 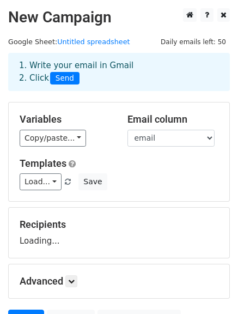 What do you see at coordinates (65, 79) in the screenshot?
I see `span: Send` at bounding box center [65, 79].